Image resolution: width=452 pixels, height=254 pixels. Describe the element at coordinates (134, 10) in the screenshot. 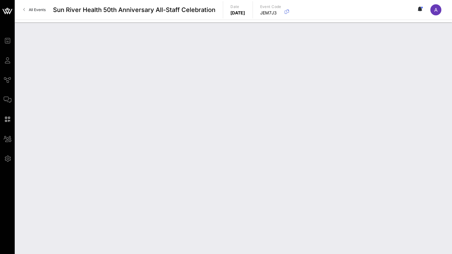

I see `span: Sun River Health 50th Anniversary All-Staff Celebration` at that location.